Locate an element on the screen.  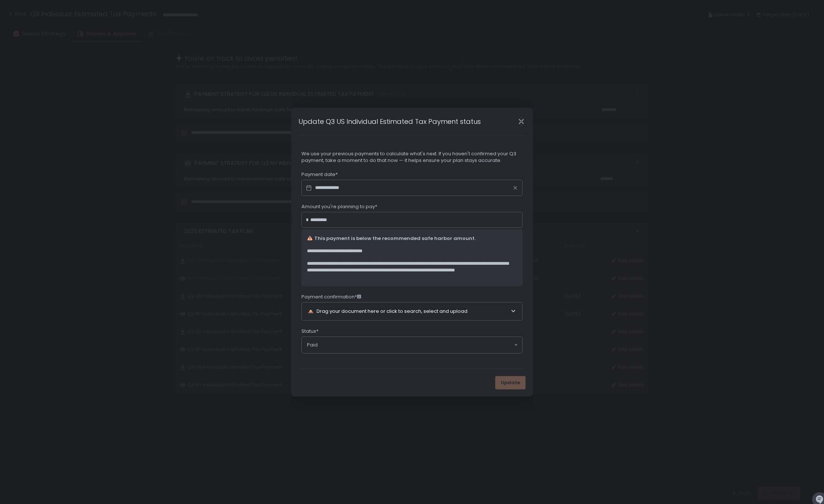
span: Amount you're planning to pay* is located at coordinates (339, 207).